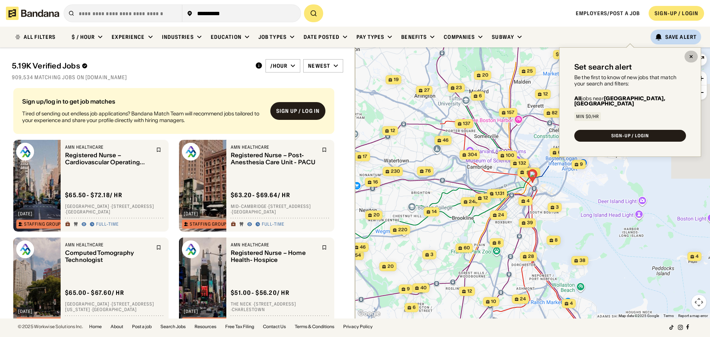  Describe the element at coordinates (395, 171) in the screenshot. I see `span: 230` at that location.